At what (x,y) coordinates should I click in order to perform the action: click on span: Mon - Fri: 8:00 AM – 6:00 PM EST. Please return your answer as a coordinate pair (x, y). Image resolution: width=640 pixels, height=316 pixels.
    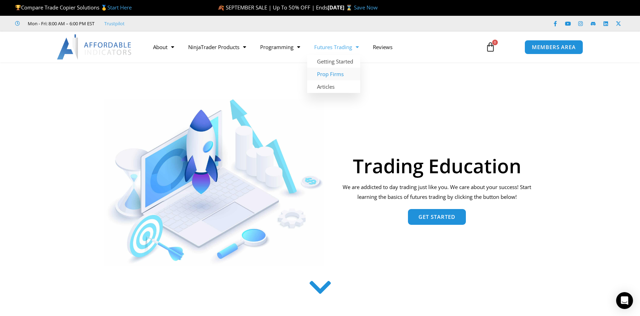
    Looking at the image, I should click on (60, 24).